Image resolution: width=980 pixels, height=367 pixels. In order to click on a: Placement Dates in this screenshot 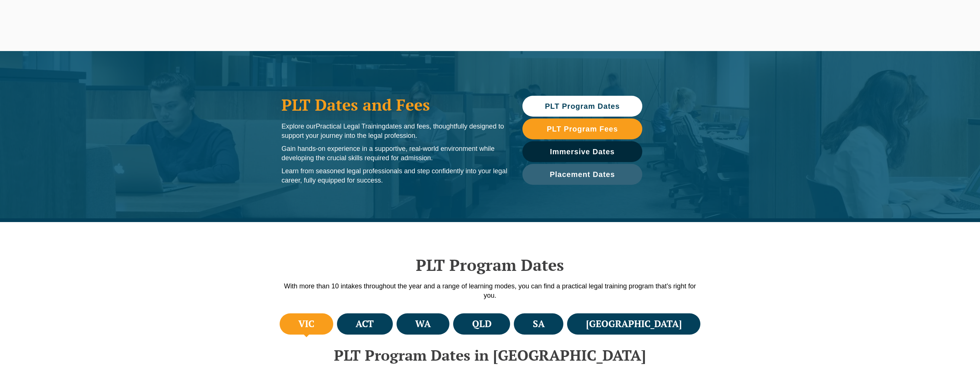, I will do `click(583, 175)`.